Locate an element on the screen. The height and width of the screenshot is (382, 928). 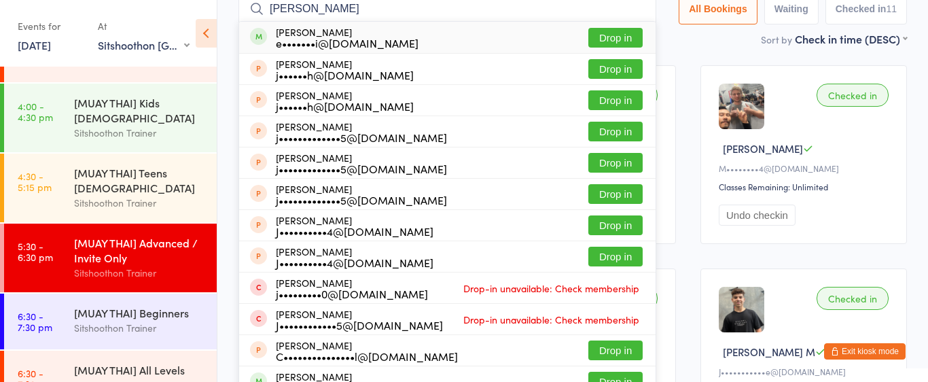
img: image1727474574.png is located at coordinates (741, 309).